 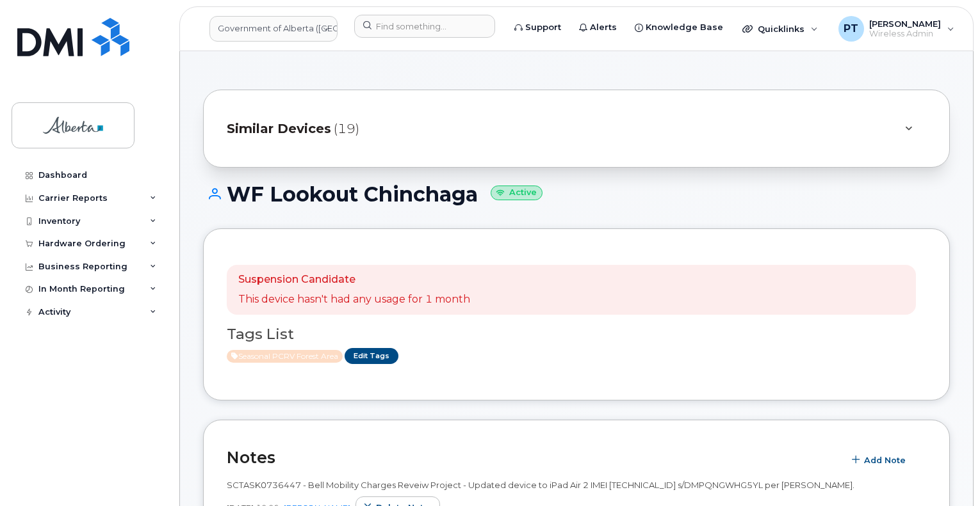 I want to click on p: This device hasn't had any usage for 1 month, so click(x=354, y=300).